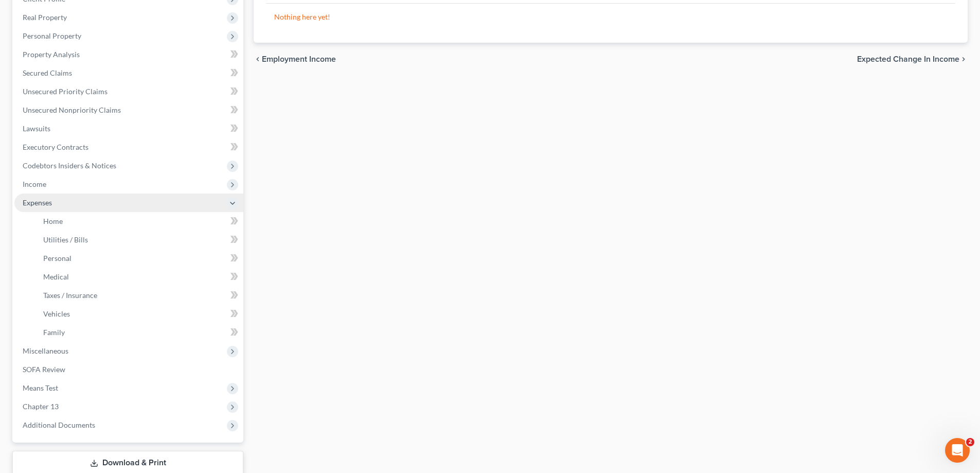 This screenshot has width=980, height=473. Describe the element at coordinates (57, 258) in the screenshot. I see `span: Personal` at that location.